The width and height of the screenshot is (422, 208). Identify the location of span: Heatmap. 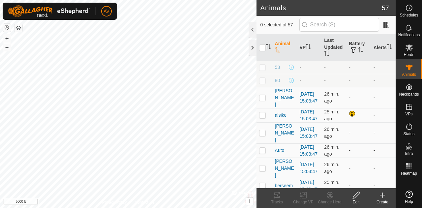
(408, 173).